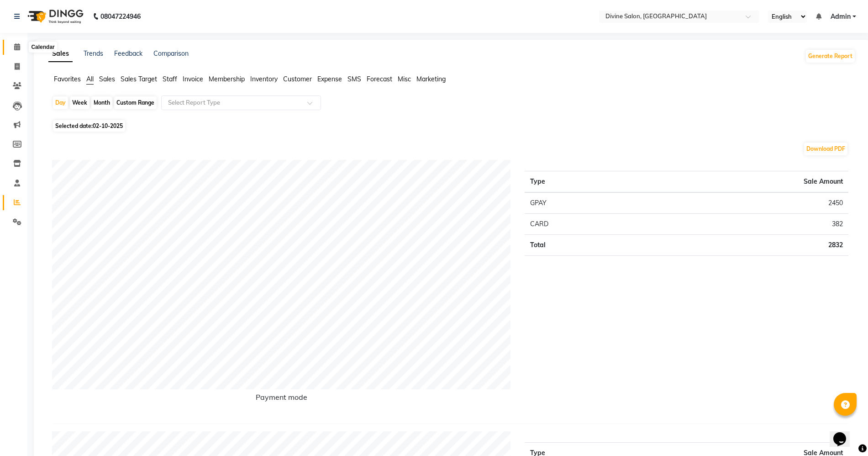 This screenshot has width=868, height=456. What do you see at coordinates (264, 79) in the screenshot?
I see `span: Inventory` at bounding box center [264, 79].